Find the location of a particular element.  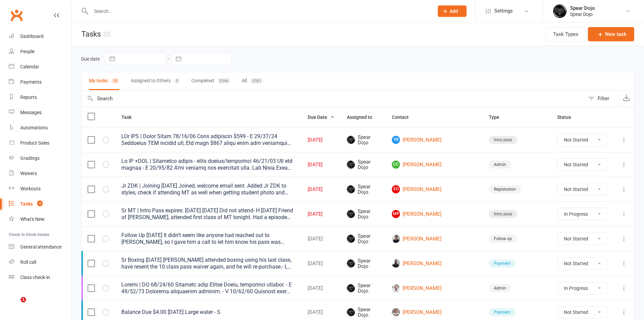

div: Workouts is located at coordinates (31, 188).